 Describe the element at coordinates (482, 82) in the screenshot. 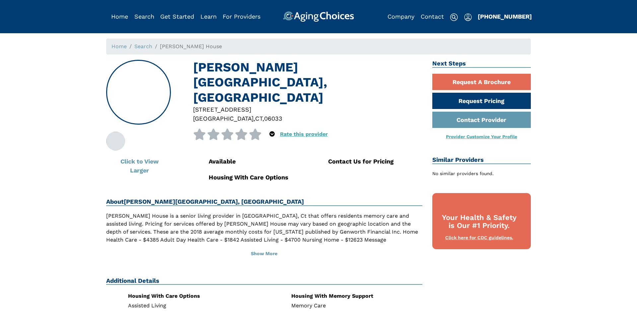

I see `a: Request A Brochure` at that location.